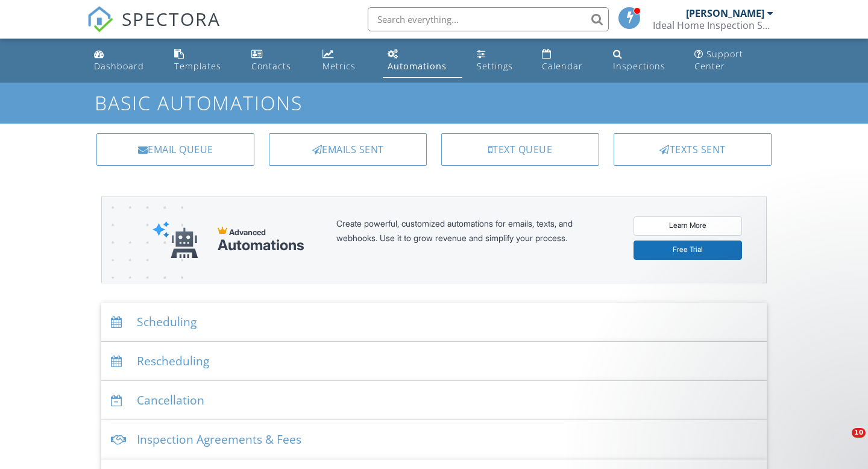 This screenshot has width=868, height=469. Describe the element at coordinates (100, 19) in the screenshot. I see `img: The Best Home Inspection Software - Spectora` at that location.